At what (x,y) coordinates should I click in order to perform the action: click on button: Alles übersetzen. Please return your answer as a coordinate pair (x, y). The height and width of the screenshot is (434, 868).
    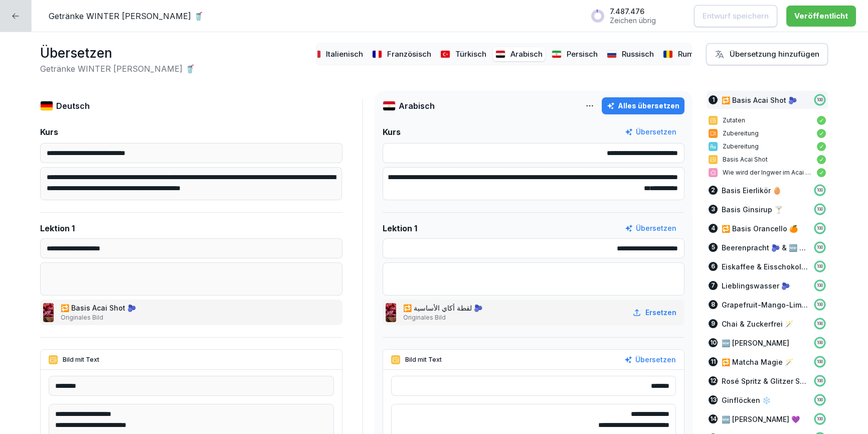
    Looking at the image, I should click on (643, 106).